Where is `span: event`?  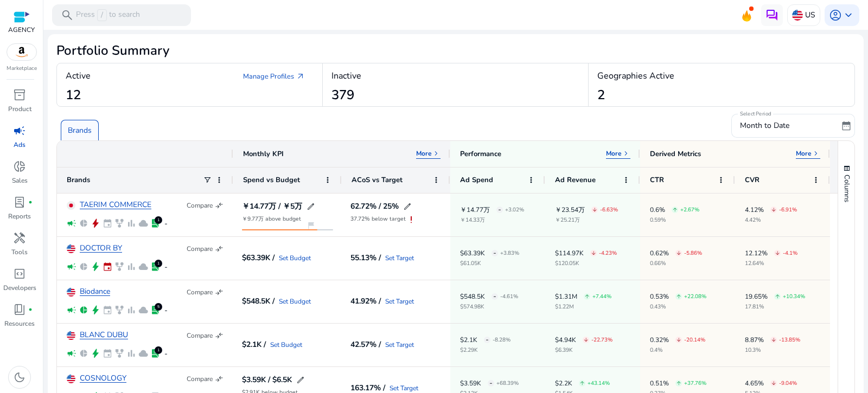
span: event is located at coordinates (107, 223).